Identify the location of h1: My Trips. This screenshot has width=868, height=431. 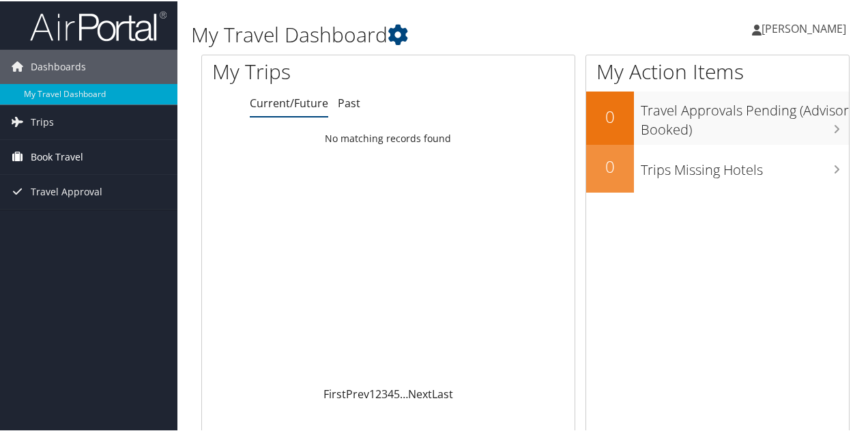
(311, 70).